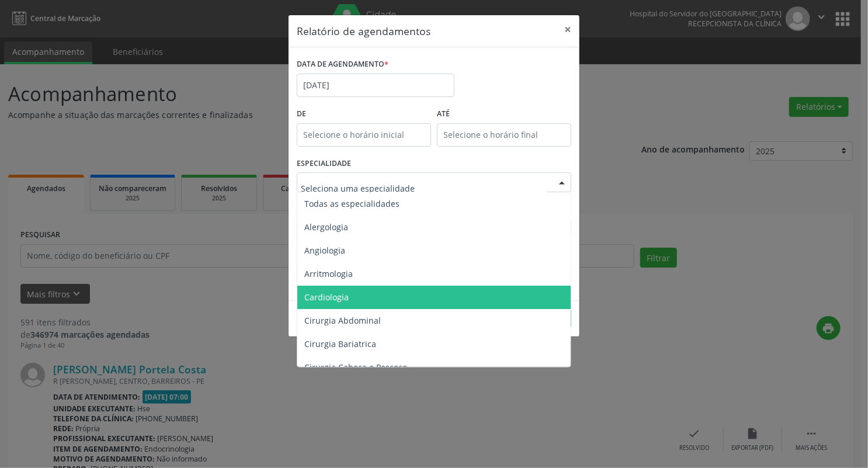  What do you see at coordinates (356, 367) in the screenshot?
I see `span: Cirurgia Cabeça e Pescoço` at bounding box center [356, 367].